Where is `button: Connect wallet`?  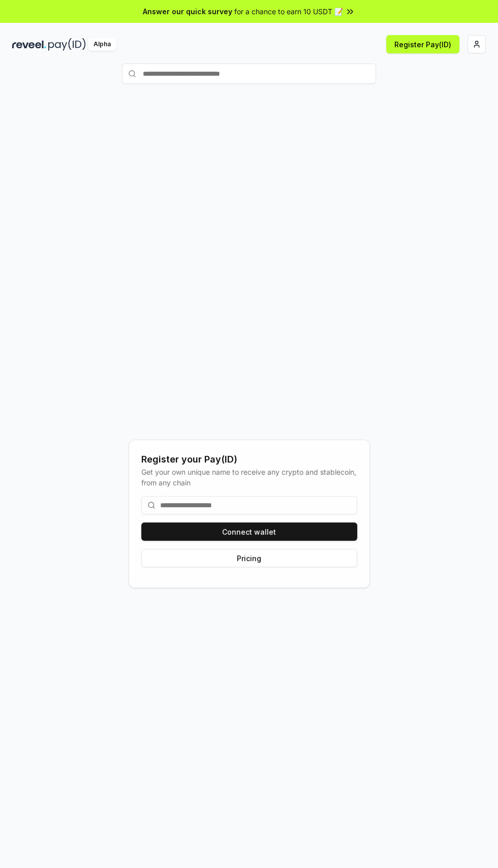 button: Connect wallet is located at coordinates (249, 532).